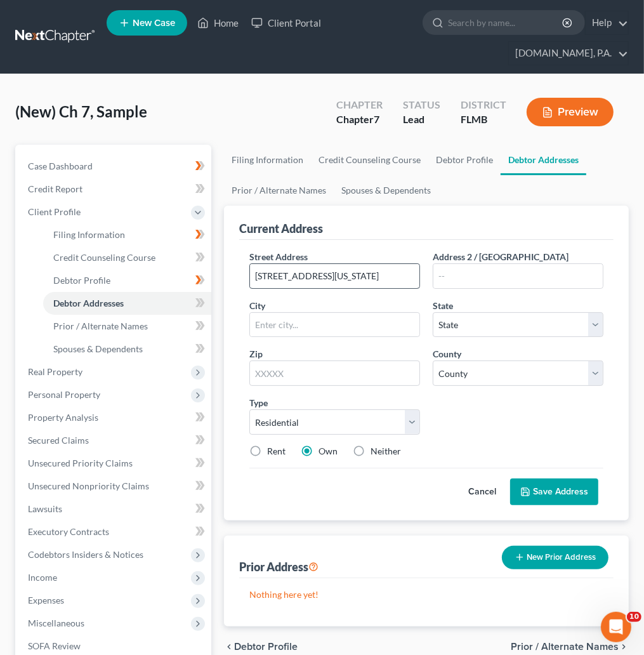  I want to click on input: Search by name..., so click(506, 22).